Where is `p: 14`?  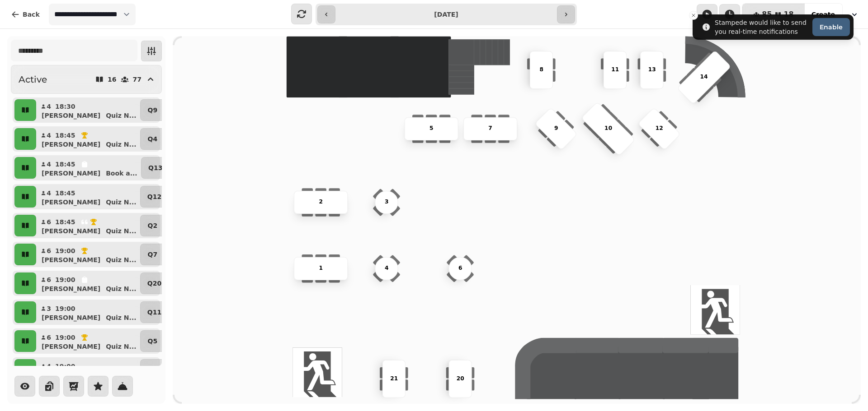 p: 14 is located at coordinates (704, 78).